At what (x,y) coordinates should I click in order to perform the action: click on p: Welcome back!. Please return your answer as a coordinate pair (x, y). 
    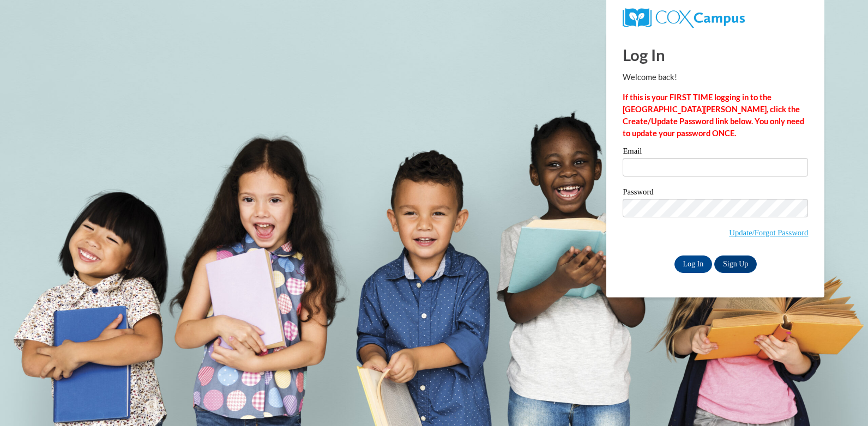
    Looking at the image, I should click on (715, 77).